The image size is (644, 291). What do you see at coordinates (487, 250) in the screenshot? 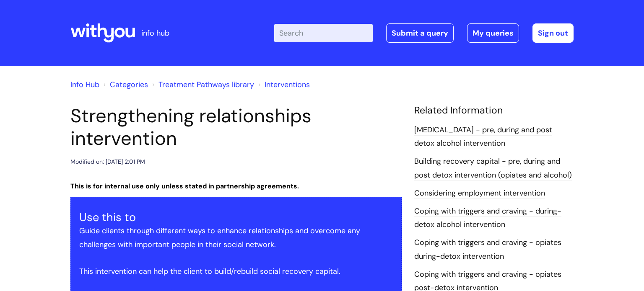
I see `a: Coping with triggers and craving - opiates during-detox intervention` at bounding box center [487, 250].